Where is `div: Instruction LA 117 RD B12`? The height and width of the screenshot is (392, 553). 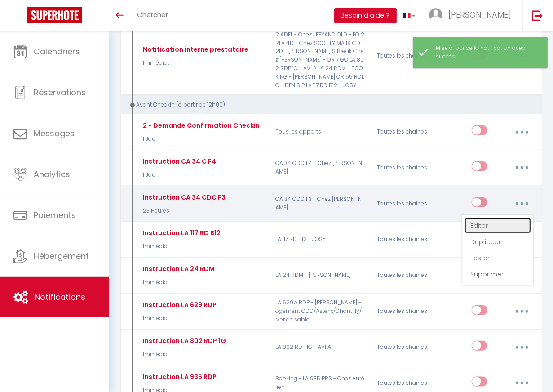
div: Instruction LA 117 RD B12 is located at coordinates (181, 233).